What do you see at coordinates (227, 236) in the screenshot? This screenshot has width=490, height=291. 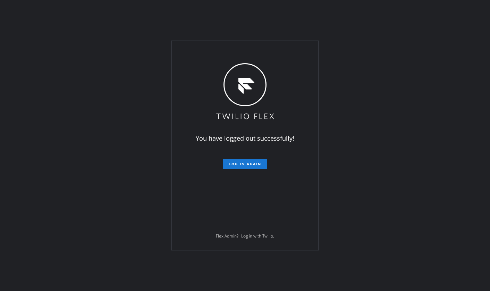 I see `span: Flex Admin?` at bounding box center [227, 236].